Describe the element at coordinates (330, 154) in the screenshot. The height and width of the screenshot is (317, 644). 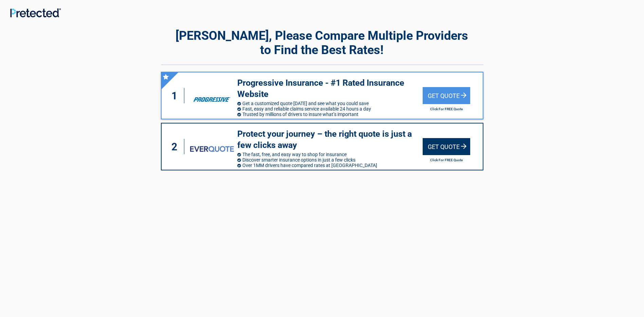
I see `li: The fast, free, and easy way to shop for insurance` at that location.